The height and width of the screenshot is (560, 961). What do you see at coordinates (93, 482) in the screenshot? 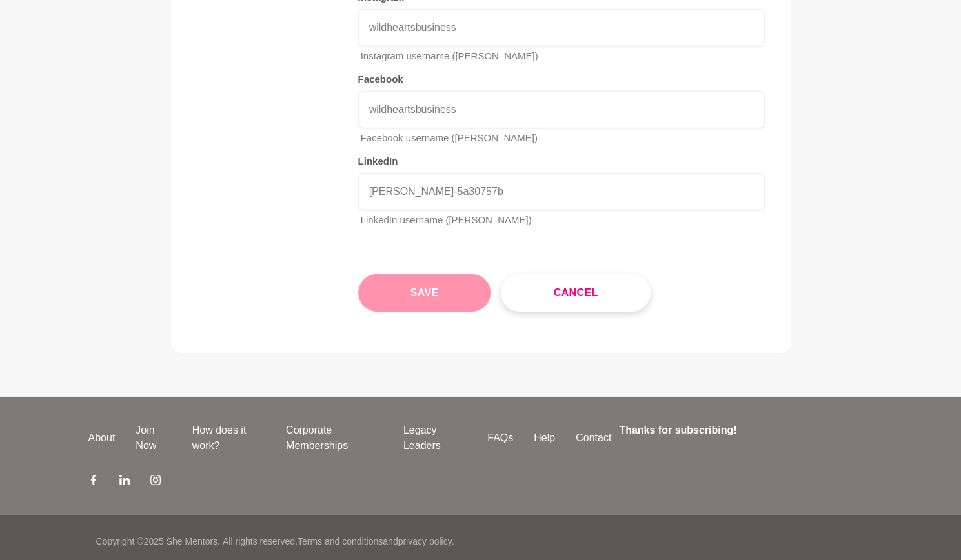
I see `a: Facebook` at bounding box center [93, 482].